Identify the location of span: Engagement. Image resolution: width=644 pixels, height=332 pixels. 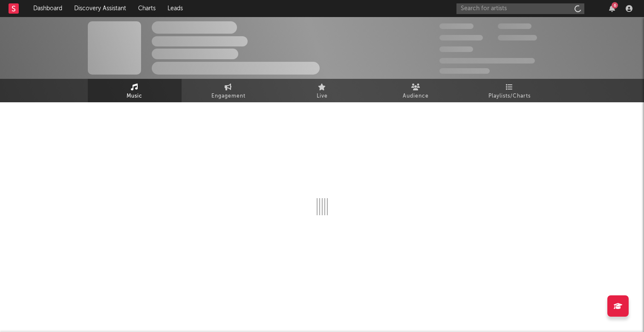
(228, 96).